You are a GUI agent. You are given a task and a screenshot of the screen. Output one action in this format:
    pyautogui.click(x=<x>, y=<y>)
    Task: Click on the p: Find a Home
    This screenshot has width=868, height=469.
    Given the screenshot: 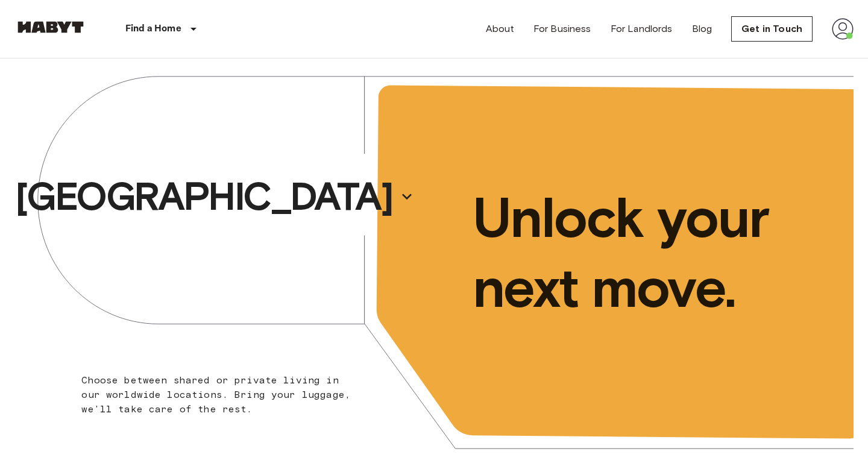 What is the action you would take?
    pyautogui.click(x=153, y=29)
    